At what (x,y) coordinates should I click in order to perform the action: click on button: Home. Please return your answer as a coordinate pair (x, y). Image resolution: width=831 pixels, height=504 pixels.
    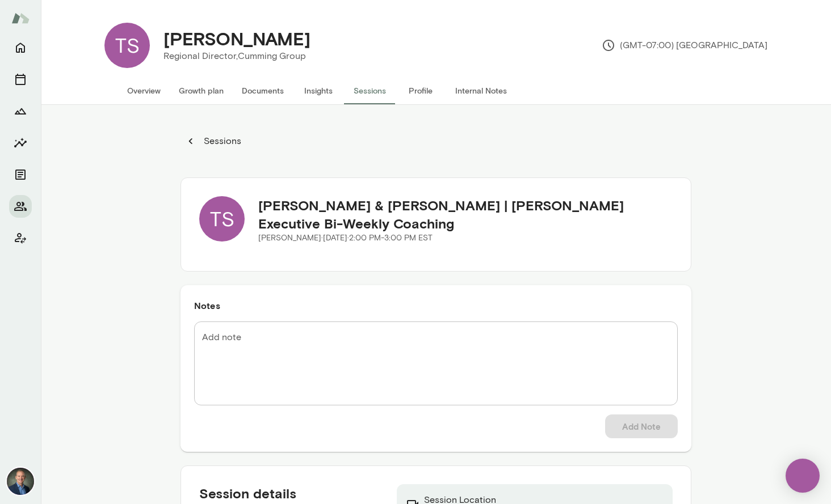
    Looking at the image, I should click on (21, 47).